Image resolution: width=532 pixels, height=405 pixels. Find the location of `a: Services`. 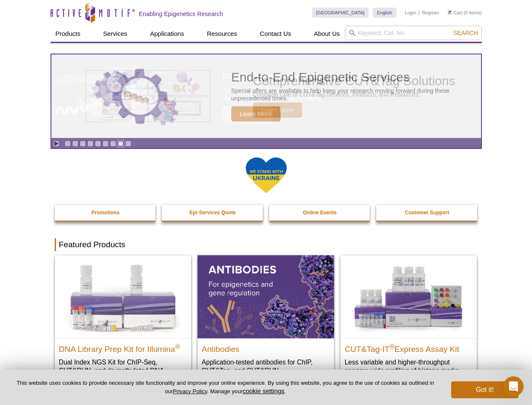

a: Services is located at coordinates (115, 34).